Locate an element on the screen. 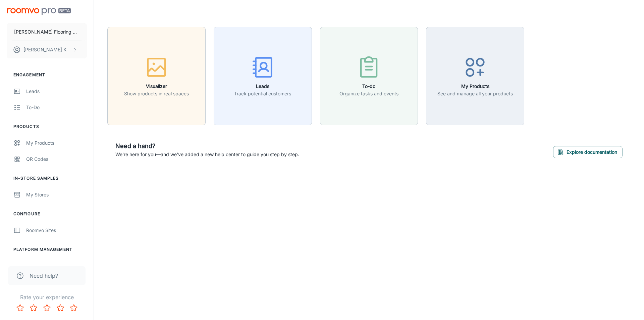  a: LeadsTrack potential customers is located at coordinates (263, 76).